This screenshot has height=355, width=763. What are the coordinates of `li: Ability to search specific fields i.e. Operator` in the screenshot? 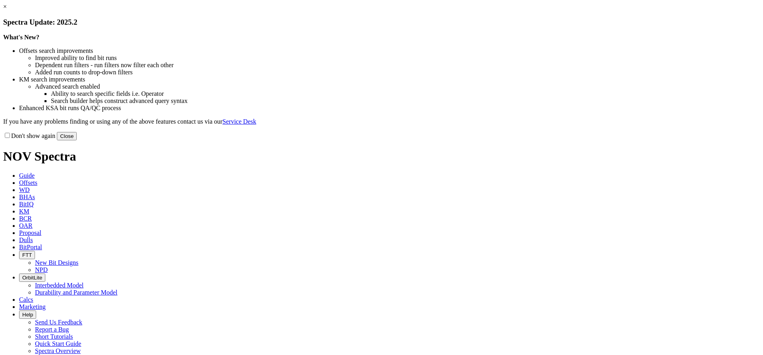 It's located at (405, 94).